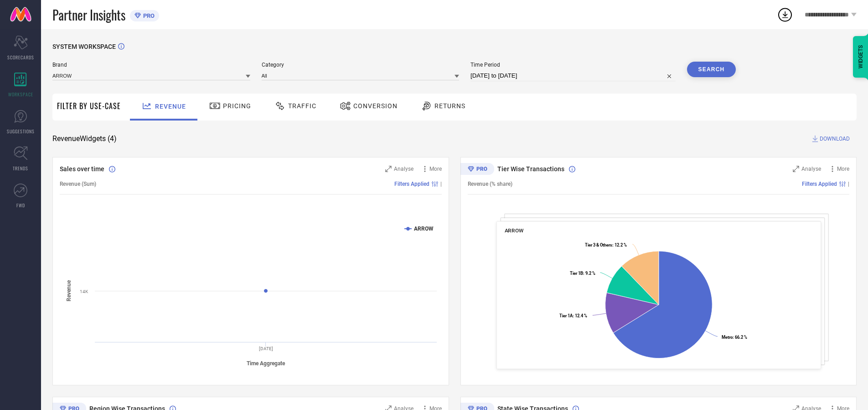 The image size is (868, 410). Describe the element at coordinates (21, 94) in the screenshot. I see `span: WORKSPACE` at that location.